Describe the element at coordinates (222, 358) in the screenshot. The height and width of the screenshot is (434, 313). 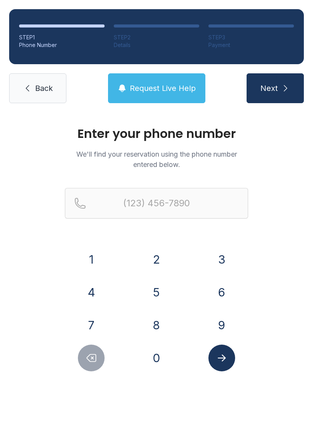
I see `button: Submit lookup form` at that location.